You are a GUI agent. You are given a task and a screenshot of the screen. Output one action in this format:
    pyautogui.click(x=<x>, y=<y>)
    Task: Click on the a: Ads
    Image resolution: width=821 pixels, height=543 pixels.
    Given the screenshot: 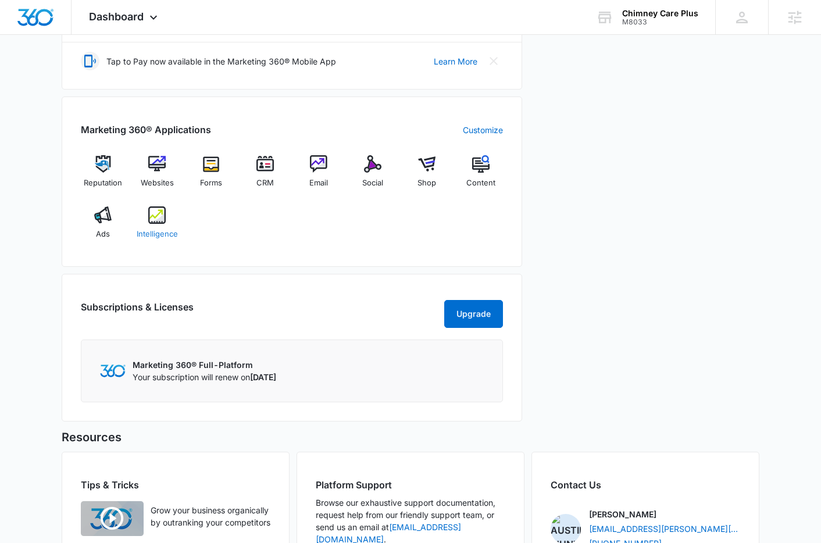 What is the action you would take?
    pyautogui.click(x=103, y=227)
    